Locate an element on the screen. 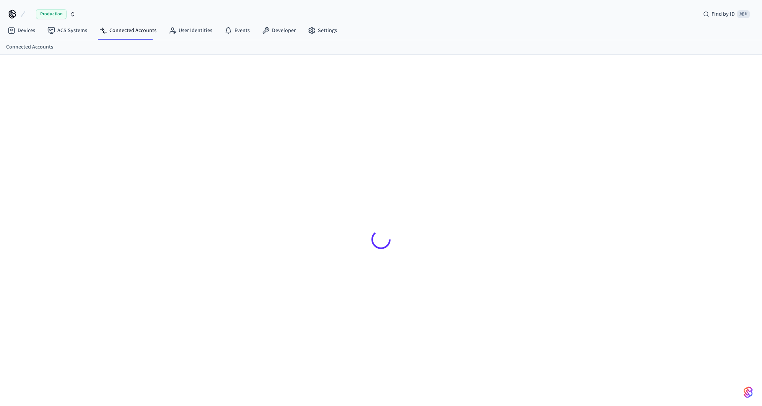 This screenshot has height=406, width=762. a: ACS Systems is located at coordinates (67, 31).